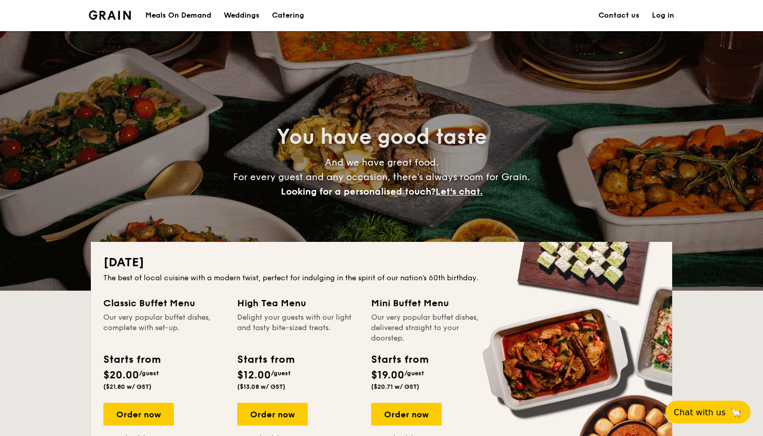 This screenshot has height=436, width=763. I want to click on div: Our very popular buffet dishes, complete with set-up., so click(164, 328).